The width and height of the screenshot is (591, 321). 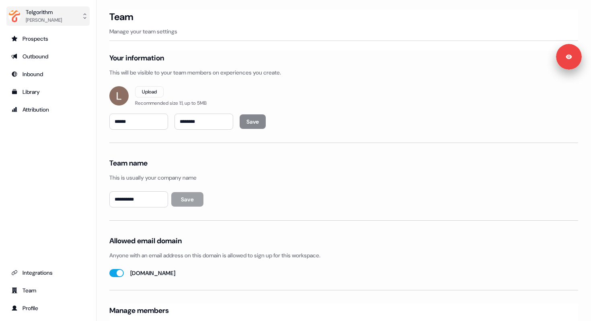 What do you see at coordinates (146, 241) in the screenshot?
I see `h4: Allowed email domain` at bounding box center [146, 241].